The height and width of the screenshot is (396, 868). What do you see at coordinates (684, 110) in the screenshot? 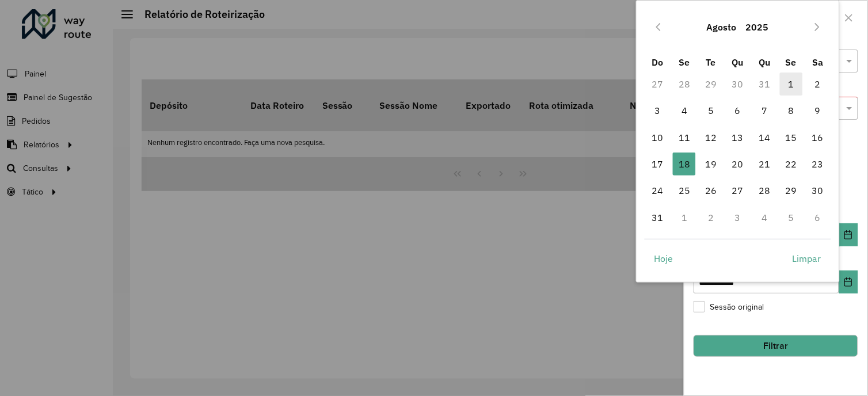
I see `span: 4` at bounding box center [684, 110].